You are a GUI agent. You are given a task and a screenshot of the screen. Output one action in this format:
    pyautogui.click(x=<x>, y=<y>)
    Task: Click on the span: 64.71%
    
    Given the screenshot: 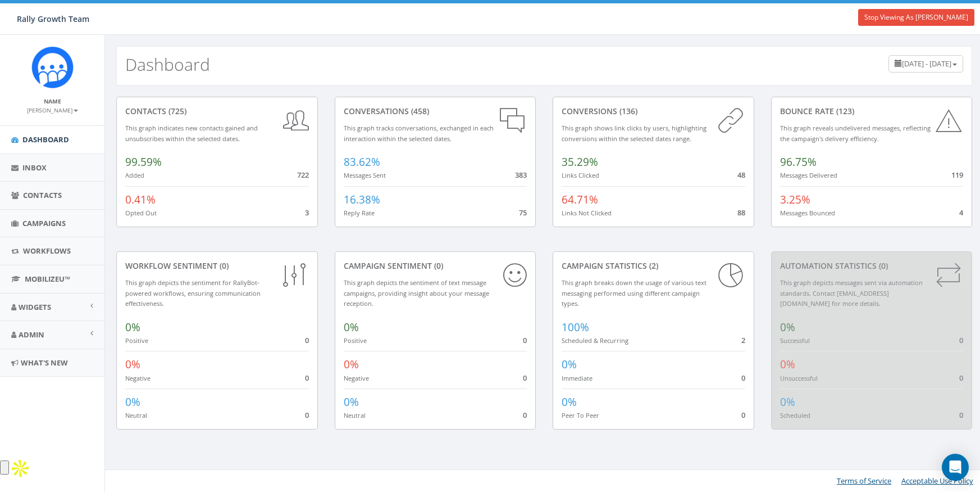 What is the action you would take?
    pyautogui.click(x=579, y=199)
    